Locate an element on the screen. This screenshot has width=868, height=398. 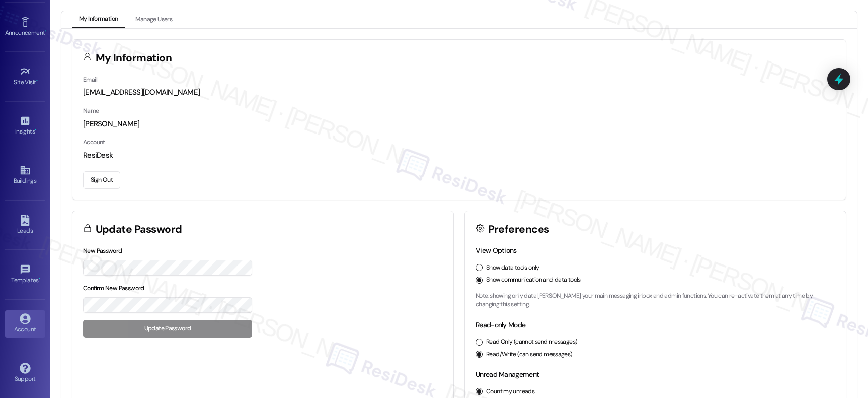
label: Read Only (cannot send messages) is located at coordinates (532, 342).